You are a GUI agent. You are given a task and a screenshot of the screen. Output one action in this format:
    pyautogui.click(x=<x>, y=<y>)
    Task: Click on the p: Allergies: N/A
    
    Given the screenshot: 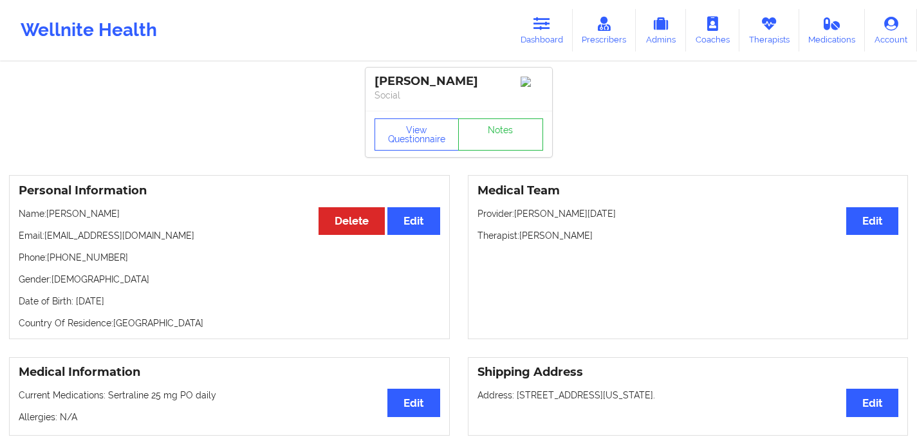 What is the action you would take?
    pyautogui.click(x=229, y=417)
    